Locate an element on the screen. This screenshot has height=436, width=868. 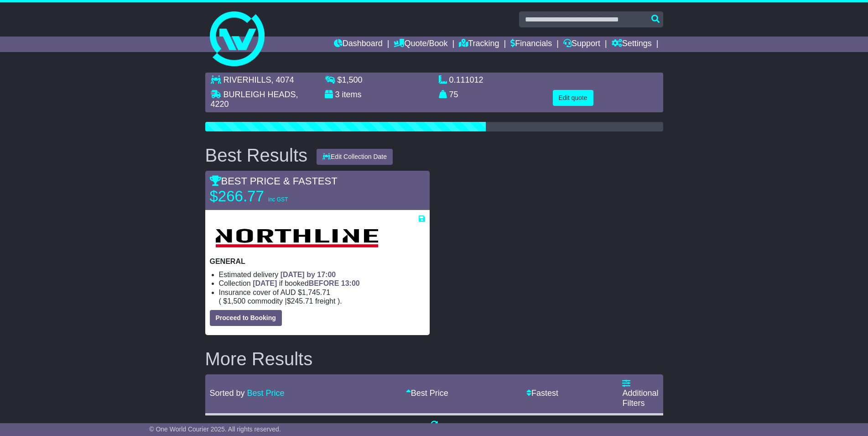
span: Sorted by is located at coordinates (227, 393).